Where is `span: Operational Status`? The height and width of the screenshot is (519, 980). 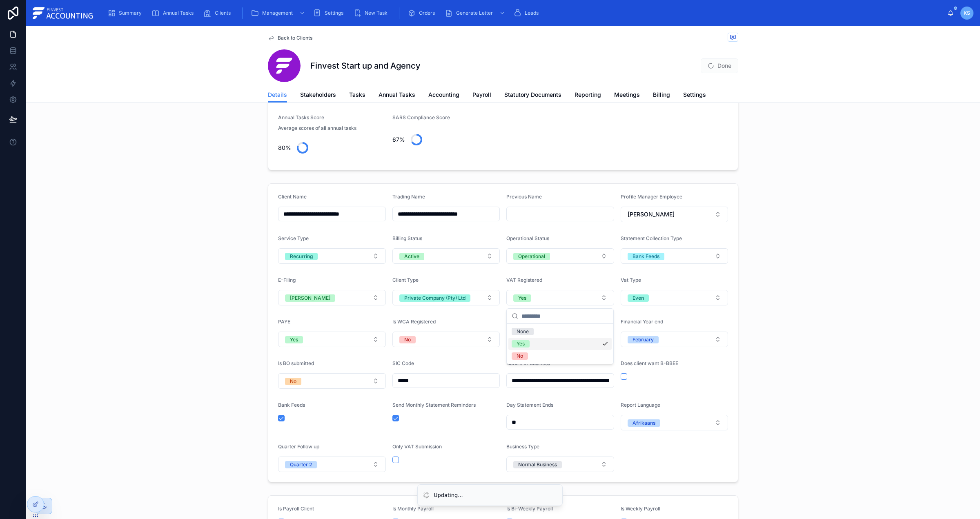 span: Operational Status is located at coordinates (528, 239).